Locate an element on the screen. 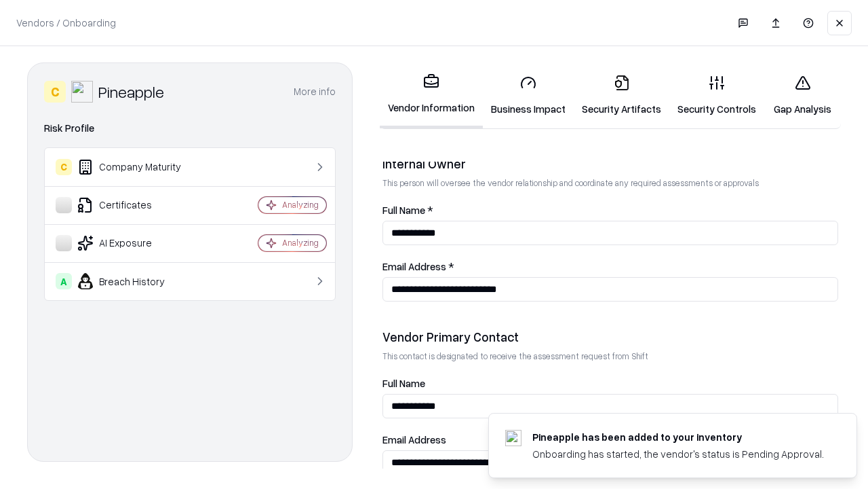  label: Full Name is located at coordinates (610, 383).